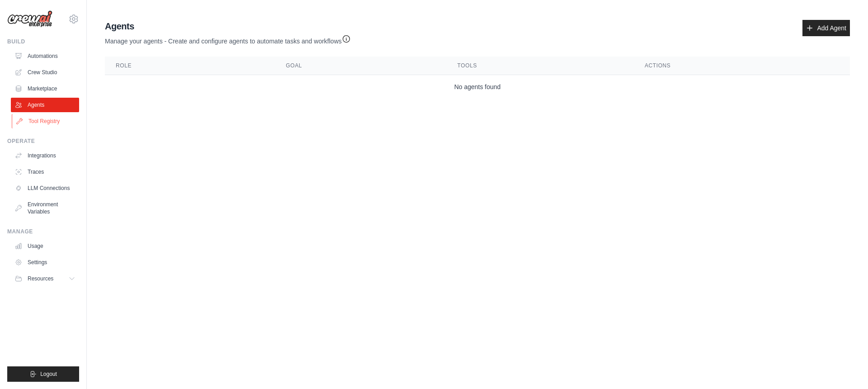 Image resolution: width=868 pixels, height=389 pixels. Describe the element at coordinates (48, 374) in the screenshot. I see `span: Logout` at that location.